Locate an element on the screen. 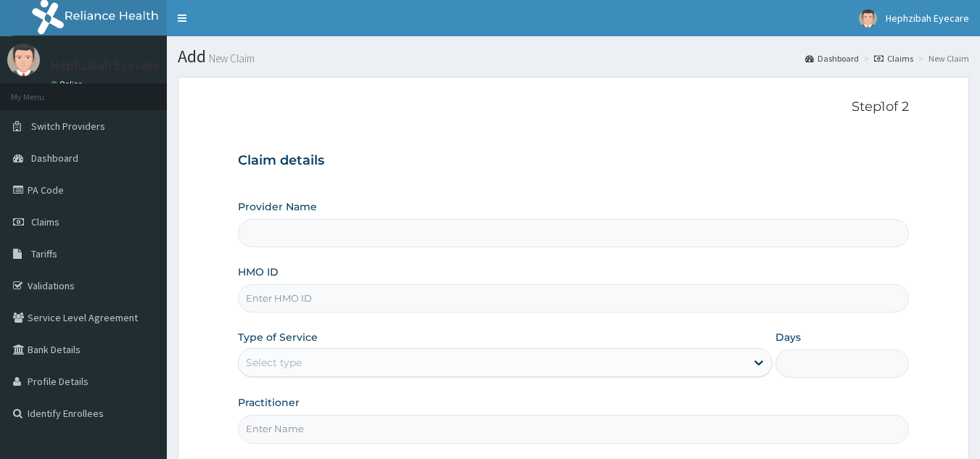 The height and width of the screenshot is (459, 980). span: Dashboard is located at coordinates (54, 158).